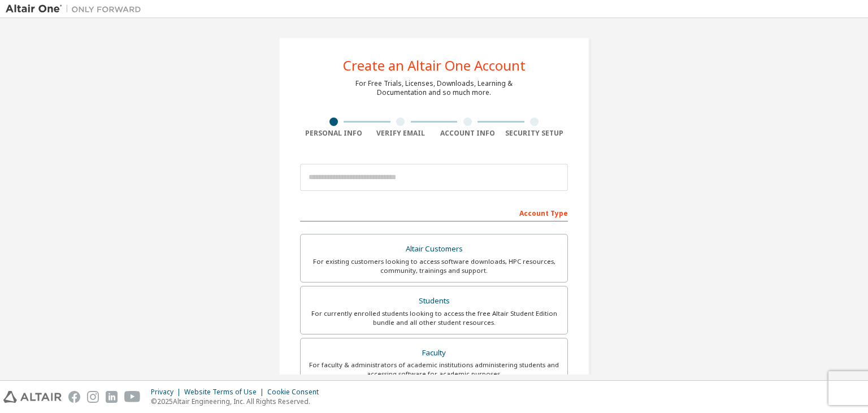 This screenshot has width=868, height=413. Describe the element at coordinates (434, 65) in the screenshot. I see `div: Create an Altair One Account` at that location.